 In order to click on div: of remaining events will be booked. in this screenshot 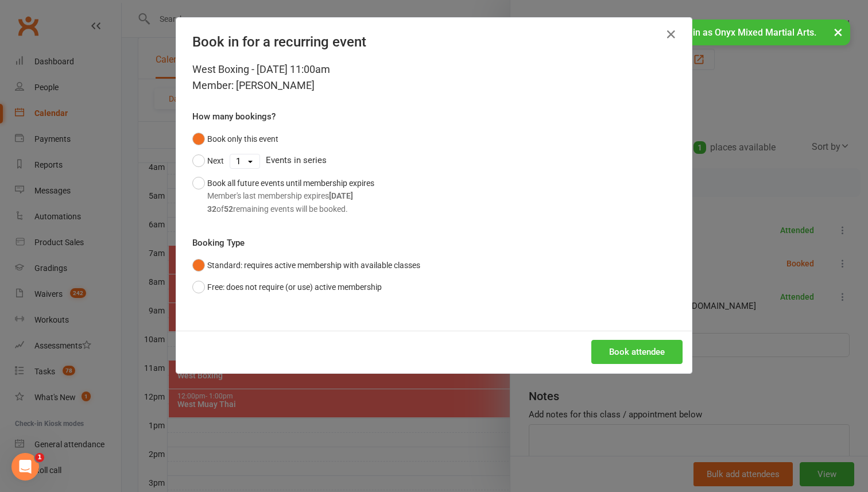, I will do `click(290, 209)`.